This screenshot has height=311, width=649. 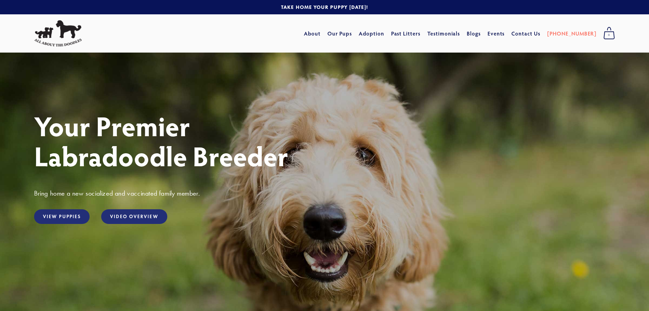 What do you see at coordinates (372, 33) in the screenshot?
I see `a: Adoption` at bounding box center [372, 33].